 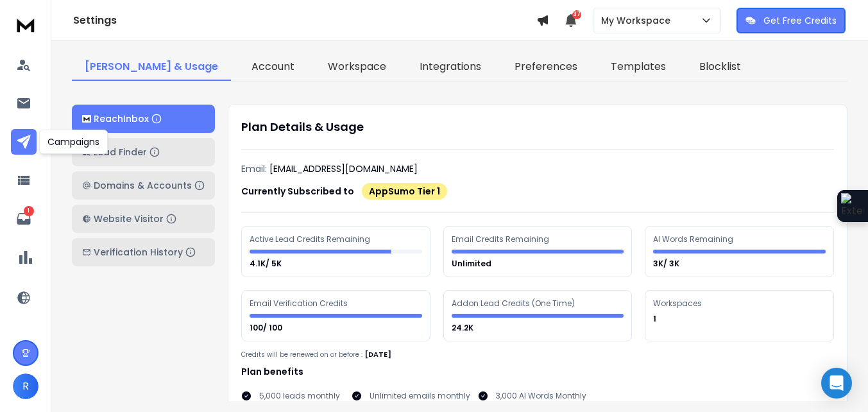 What do you see at coordinates (26, 386) in the screenshot?
I see `button: R` at bounding box center [26, 386].